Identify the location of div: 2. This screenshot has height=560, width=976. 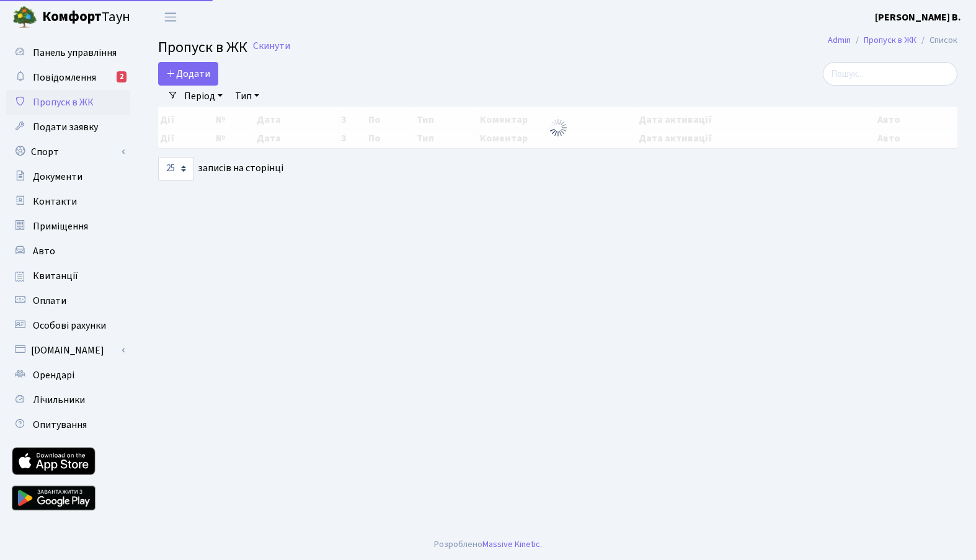
(122, 77).